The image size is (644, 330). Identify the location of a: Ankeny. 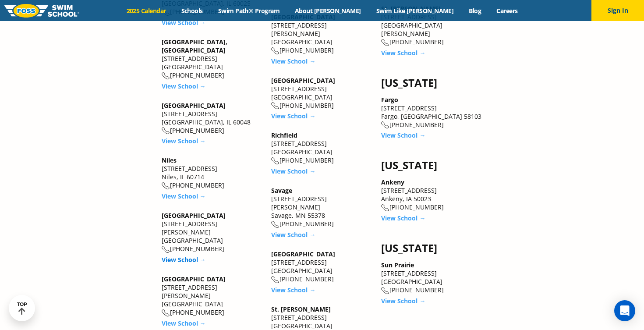
(393, 182).